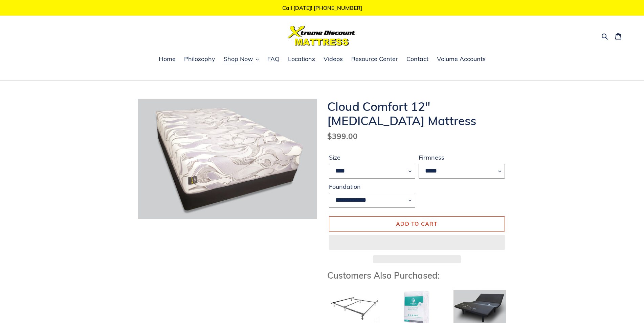 Image resolution: width=644 pixels, height=323 pixels. I want to click on label: Foundation, so click(372, 186).